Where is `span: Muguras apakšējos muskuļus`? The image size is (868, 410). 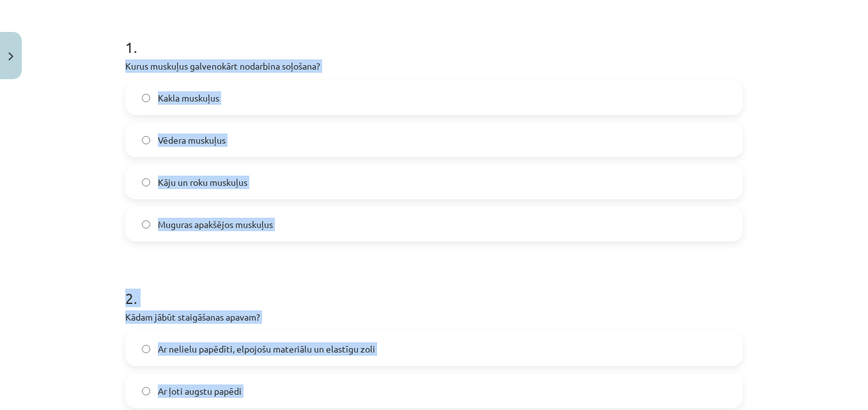 span: Muguras apakšējos muskuļus is located at coordinates (215, 224).